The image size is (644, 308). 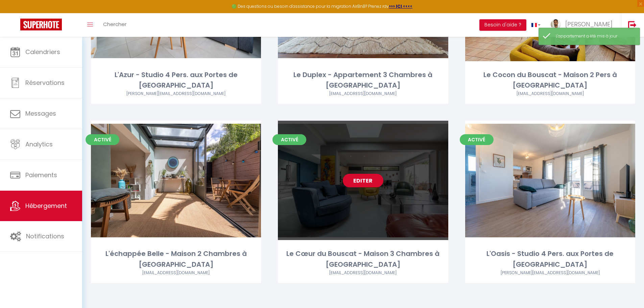 I want to click on span: Hébergement, so click(x=46, y=206).